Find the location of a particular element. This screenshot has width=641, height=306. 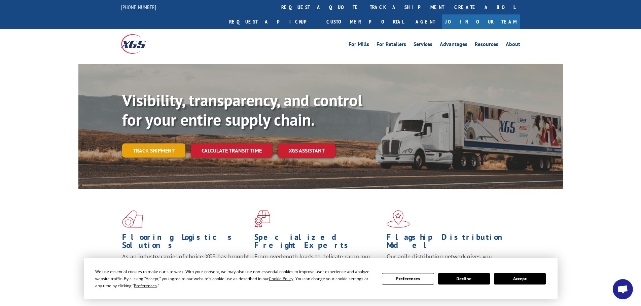

b: Visibility, transparency, and control for your entire supply chain. is located at coordinates (242, 110).